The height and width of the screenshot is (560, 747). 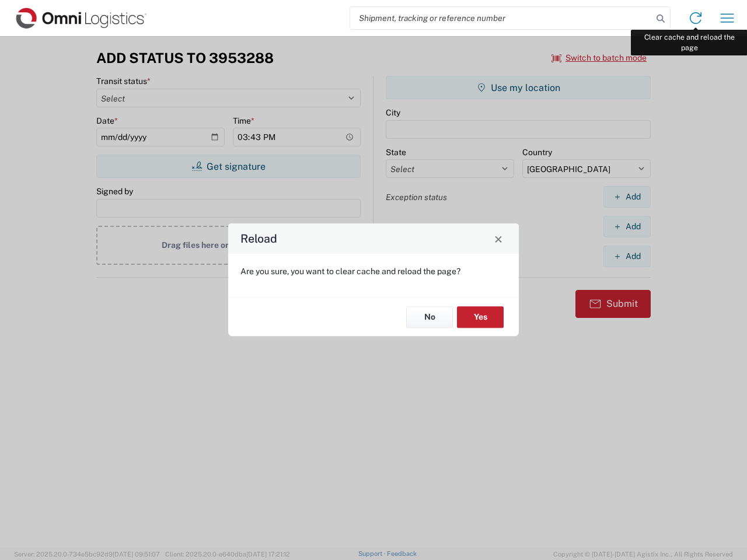 I want to click on p: Are you sure, you want to clear cache and reload the page?, so click(x=373, y=271).